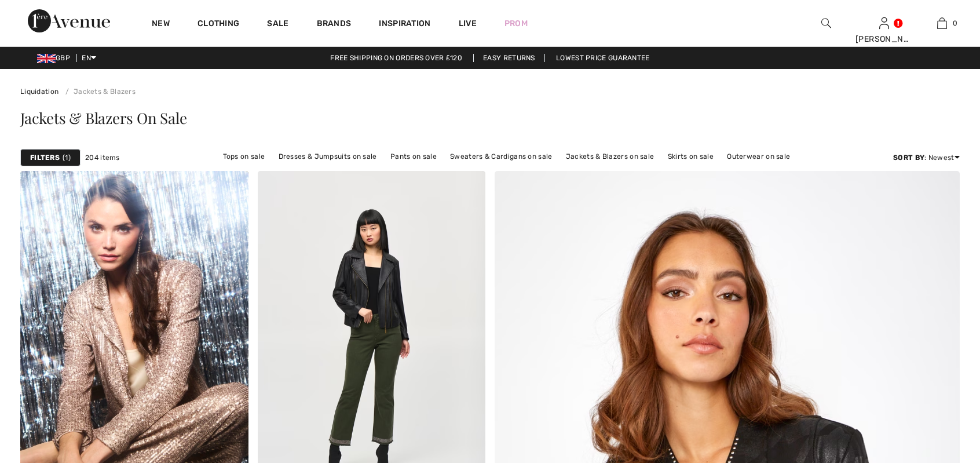 This screenshot has width=980, height=463. Describe the element at coordinates (468, 23) in the screenshot. I see `a: Live` at that location.